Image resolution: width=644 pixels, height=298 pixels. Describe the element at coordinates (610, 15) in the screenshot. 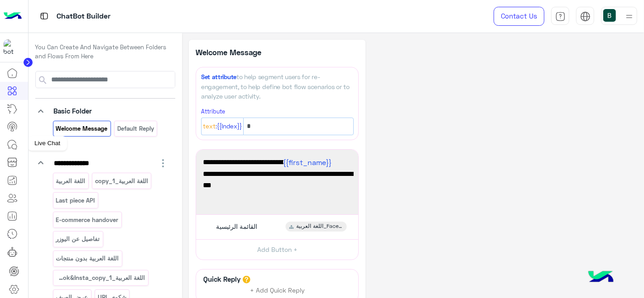

I see `img: userImage` at that location.